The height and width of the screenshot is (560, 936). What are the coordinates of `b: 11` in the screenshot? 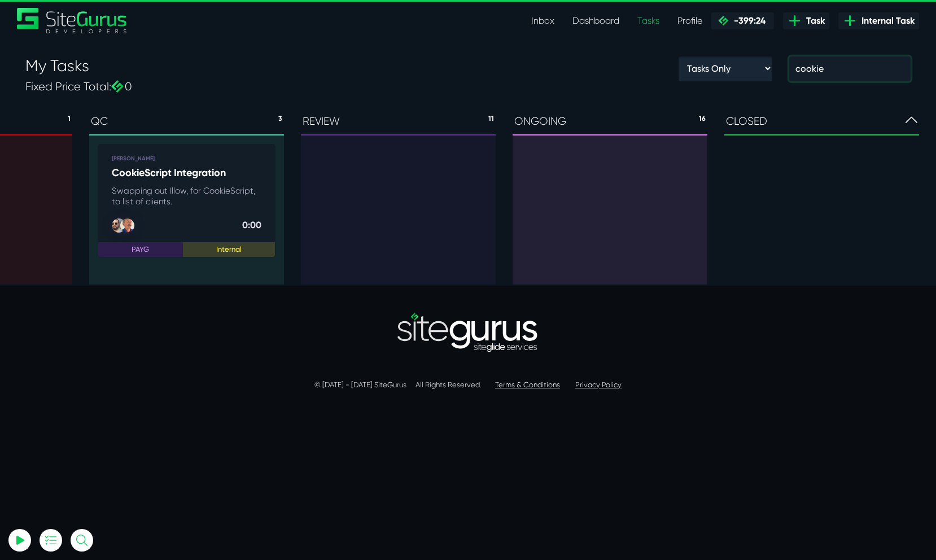 It's located at (491, 121).